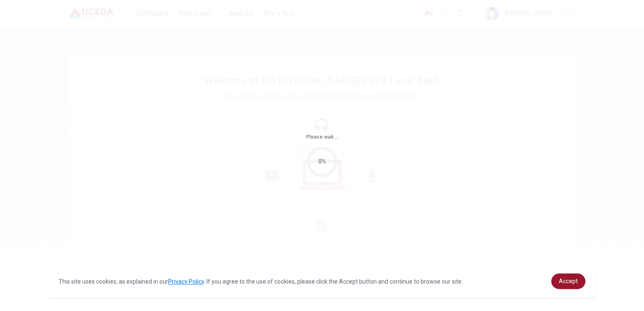 This screenshot has height=311, width=644. I want to click on div: cookieconsent, so click(322, 281).